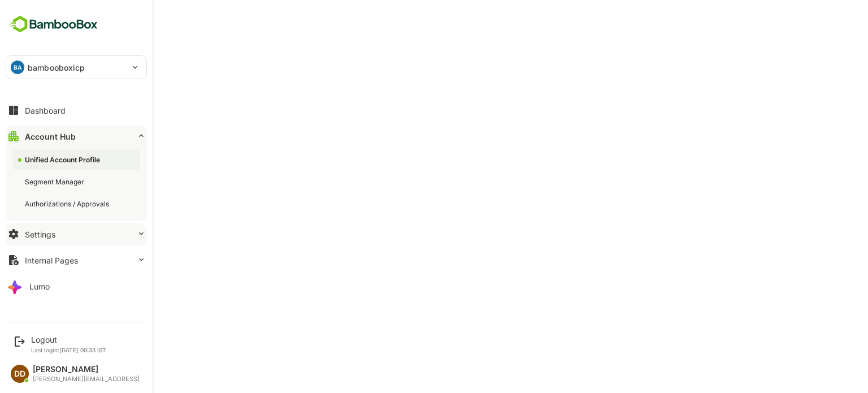 This screenshot has height=393, width=868. Describe the element at coordinates (76, 110) in the screenshot. I see `button: Dashboard` at that location.